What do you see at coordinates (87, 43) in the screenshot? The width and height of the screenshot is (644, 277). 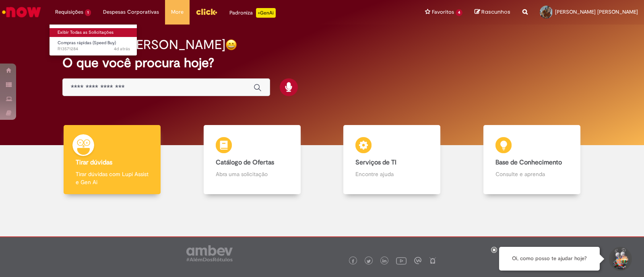 I see `span: Compras rápidas (Speed Buy)` at bounding box center [87, 43].